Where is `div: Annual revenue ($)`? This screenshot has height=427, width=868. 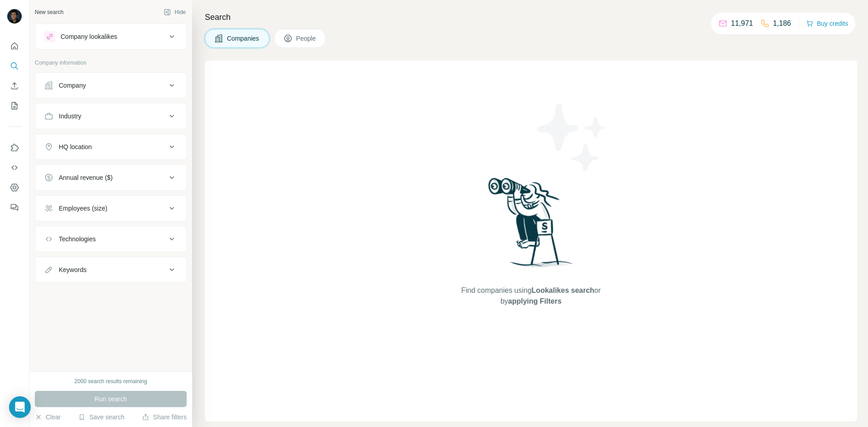
div: Annual revenue ($) is located at coordinates (85, 177).